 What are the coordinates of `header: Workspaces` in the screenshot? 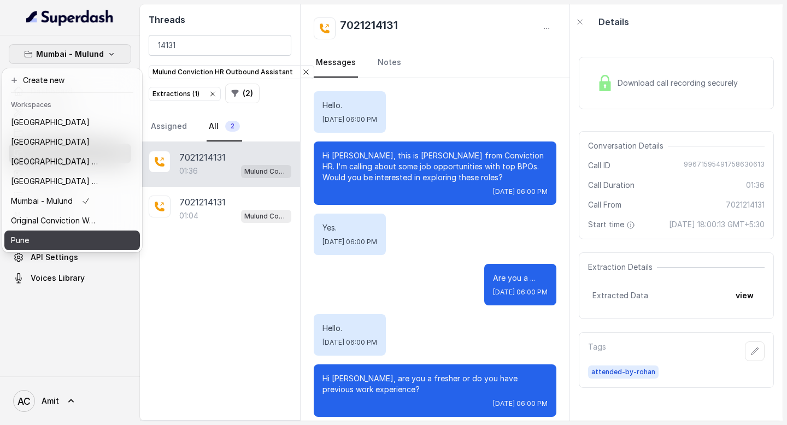 It's located at (72, 104).